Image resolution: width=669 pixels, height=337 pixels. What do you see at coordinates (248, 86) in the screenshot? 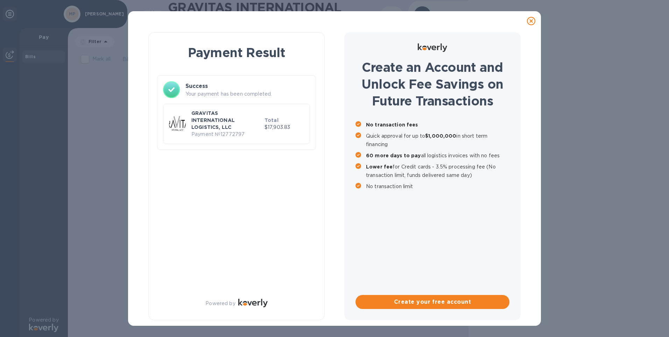
I see `h3: Success` at bounding box center [248, 86].